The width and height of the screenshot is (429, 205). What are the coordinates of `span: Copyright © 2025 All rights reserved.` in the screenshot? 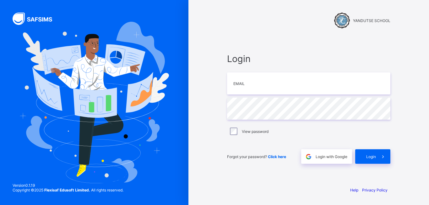 It's located at (68, 190).